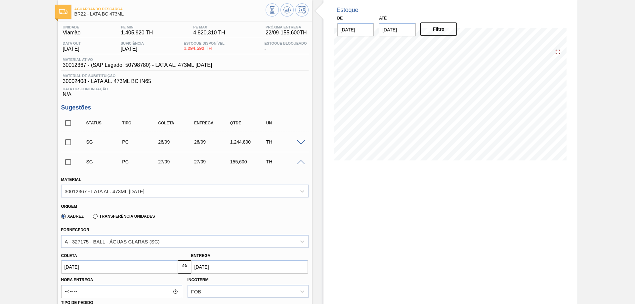  Describe the element at coordinates (137, 33) in the screenshot. I see `span: 1.405,920 TH` at that location.